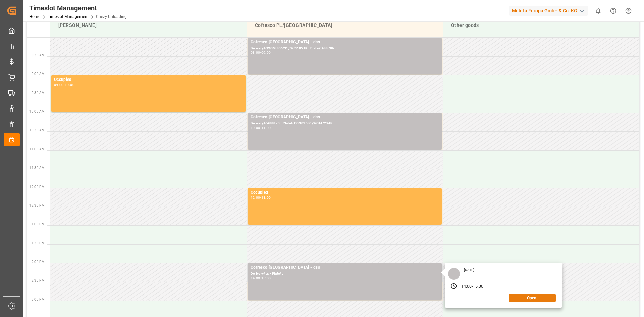  Describe the element at coordinates (548, 11) in the screenshot. I see `div: Melitta Europa GmbH & Co. KG` at that location.